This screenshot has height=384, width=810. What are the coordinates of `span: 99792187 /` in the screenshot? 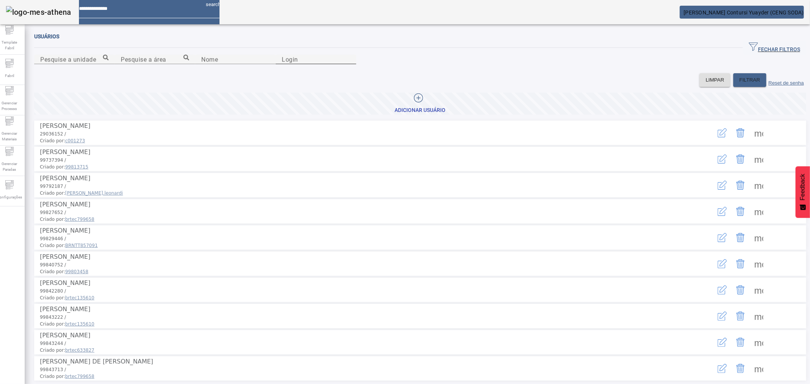 It's located at (53, 186).